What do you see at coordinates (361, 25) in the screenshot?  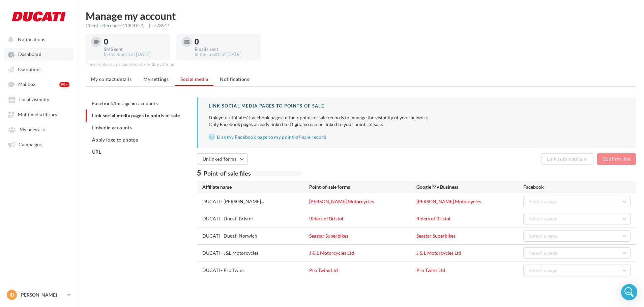 I see `div: Client reference: 413DUCATLI - 778911` at bounding box center [361, 25].